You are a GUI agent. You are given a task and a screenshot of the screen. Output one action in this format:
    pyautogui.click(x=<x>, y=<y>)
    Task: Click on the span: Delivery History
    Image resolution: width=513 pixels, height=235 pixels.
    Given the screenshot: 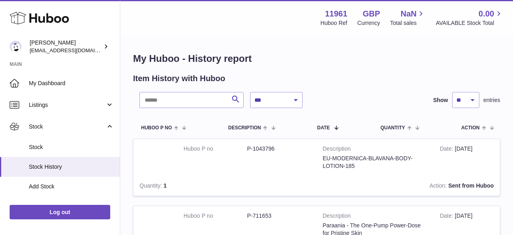 What is the action you would take?
    pyautogui.click(x=71, y=206)
    